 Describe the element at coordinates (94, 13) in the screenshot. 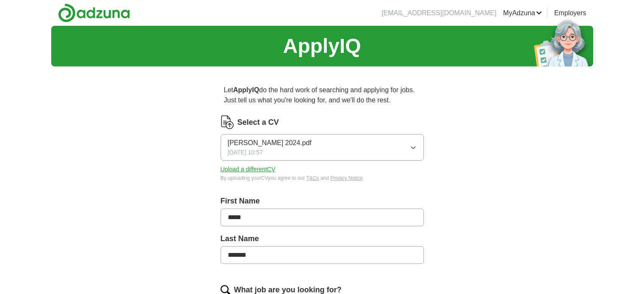

I see `img: Adzuna logo` at that location.